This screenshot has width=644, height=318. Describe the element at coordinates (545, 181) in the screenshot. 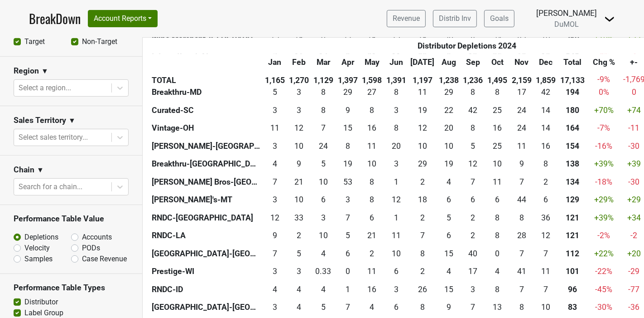

I see `div: 2` at that location.